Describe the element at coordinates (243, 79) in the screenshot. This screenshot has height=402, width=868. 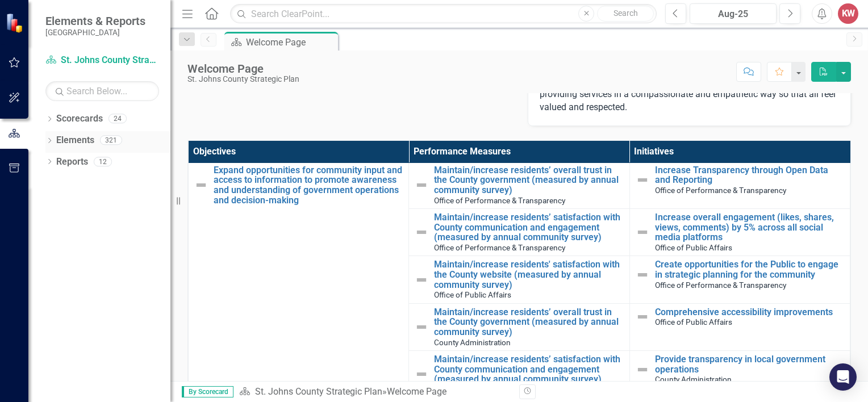
I see `div: St. Johns County Strategic Plan` at that location.